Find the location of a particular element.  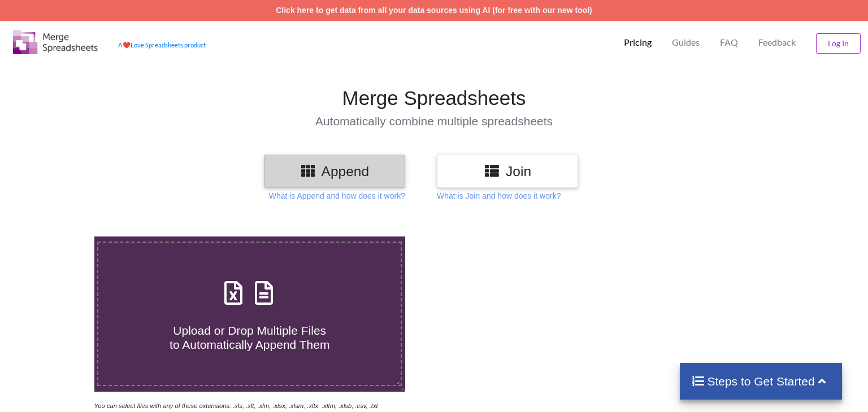

p: What is Join and how does it work? is located at coordinates (498, 196).